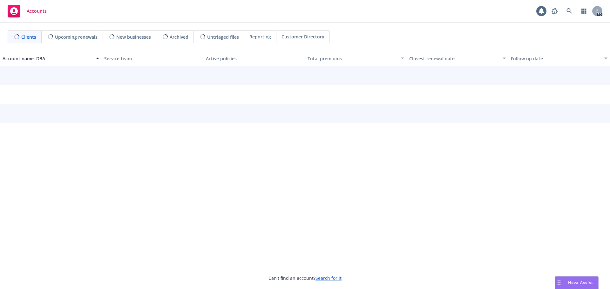 This screenshot has width=610, height=289. Describe the element at coordinates (576, 283) in the screenshot. I see `button: Nova Assist` at that location.